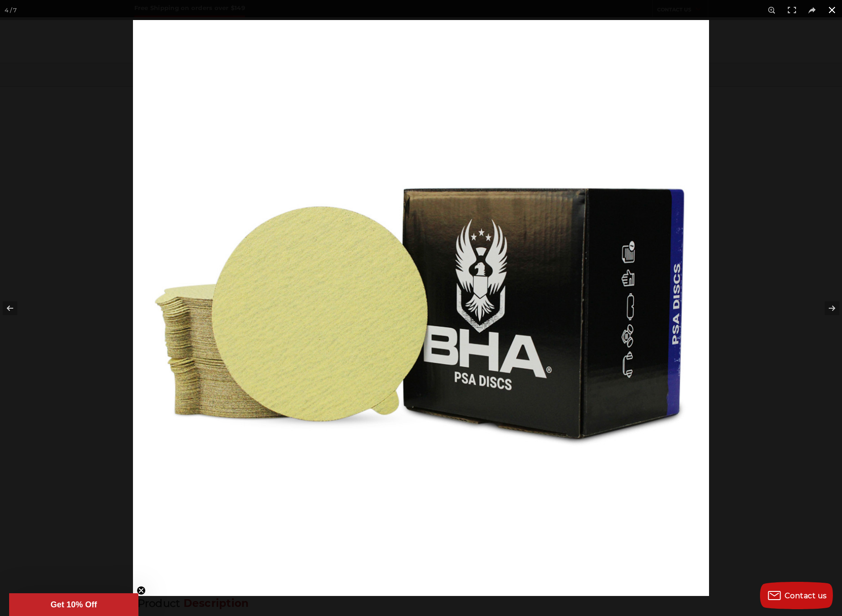  What do you see at coordinates (141, 591) in the screenshot?
I see `button: Close teaser` at bounding box center [141, 591].